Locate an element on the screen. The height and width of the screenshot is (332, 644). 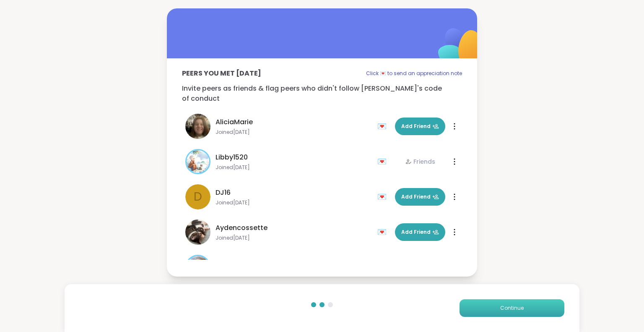
img: AliciaMarie is located at coordinates (198, 126).